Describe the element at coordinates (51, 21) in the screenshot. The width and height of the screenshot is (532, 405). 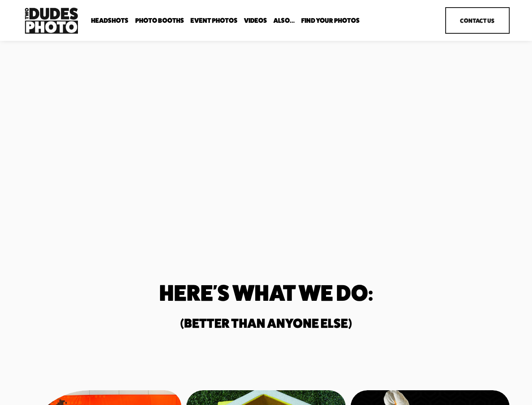
I see `img: Two Dudes Photo | Headshots, Portraits &amp; Photo Booths` at that location.